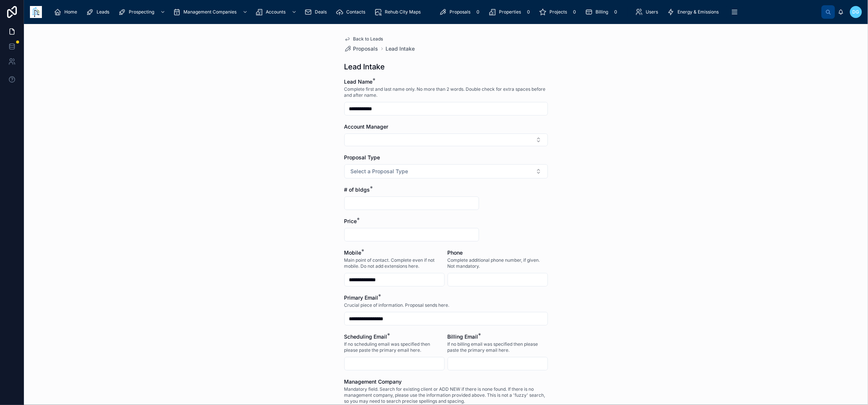 The image size is (868, 405). Describe the element at coordinates (603, 12) in the screenshot. I see `a: Billing0` at that location.